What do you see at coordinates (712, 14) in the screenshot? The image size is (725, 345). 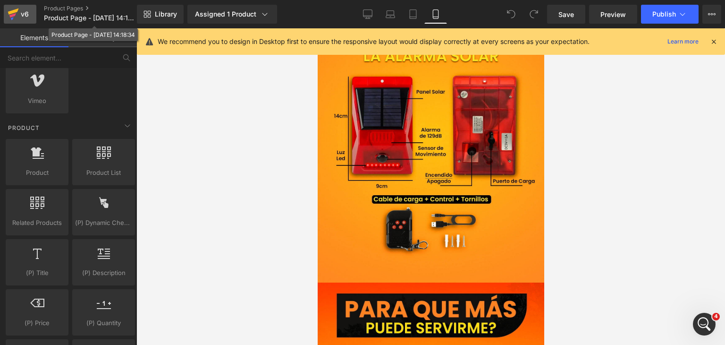 I see `button: More` at bounding box center [712, 14].